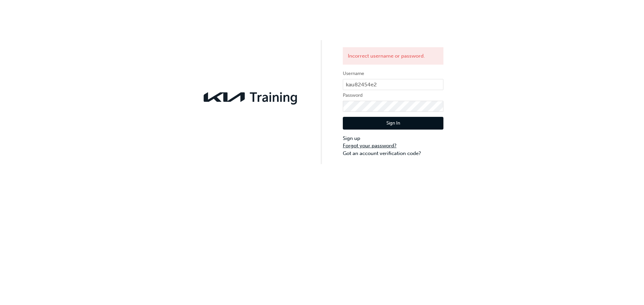  Describe the element at coordinates (394, 153) in the screenshot. I see `a: Got an account verification code?` at that location.